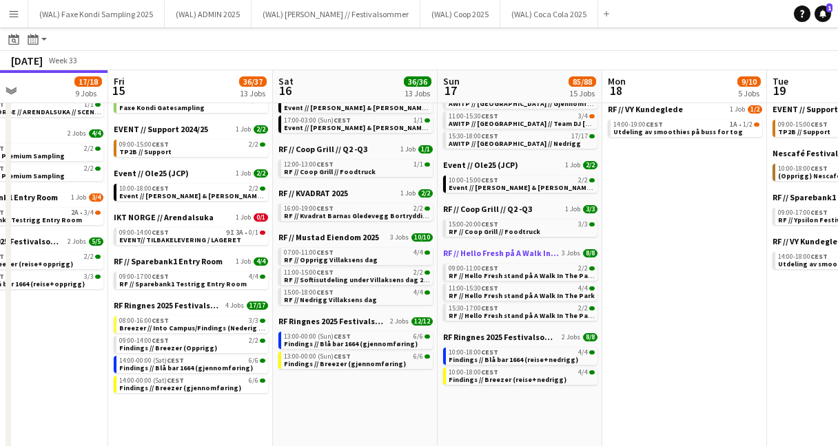 This screenshot has height=446, width=838. What do you see at coordinates (309, 253) in the screenshot?
I see `span: 07:00-11:00` at bounding box center [309, 253].